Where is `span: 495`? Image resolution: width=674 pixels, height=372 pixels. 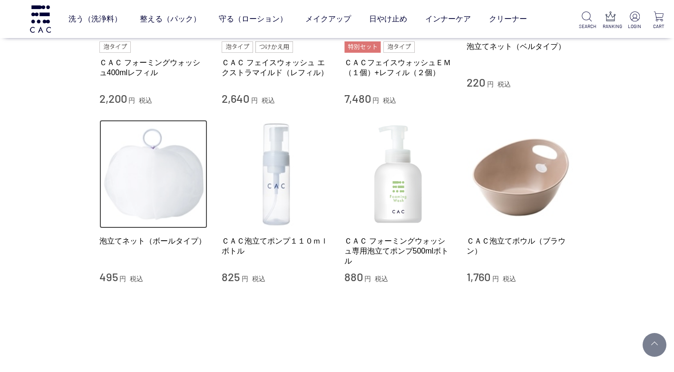
span: 495 is located at coordinates (108, 276).